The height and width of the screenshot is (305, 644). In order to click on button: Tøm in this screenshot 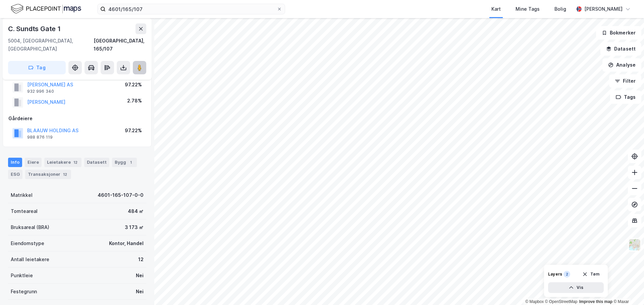, I will do `click(591, 274)`.